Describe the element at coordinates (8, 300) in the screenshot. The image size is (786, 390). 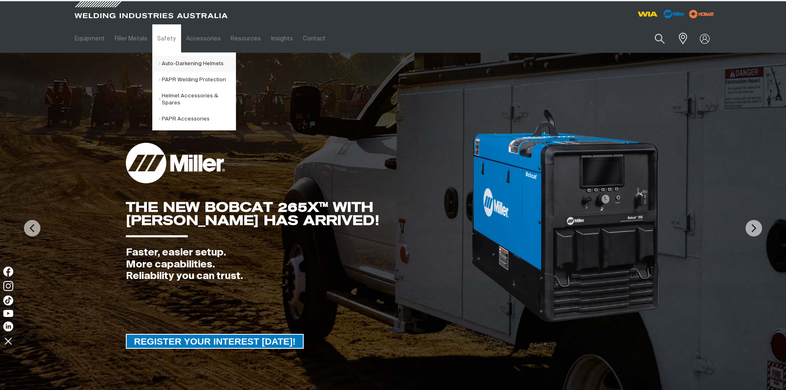
I see `img: TikTok` at that location.